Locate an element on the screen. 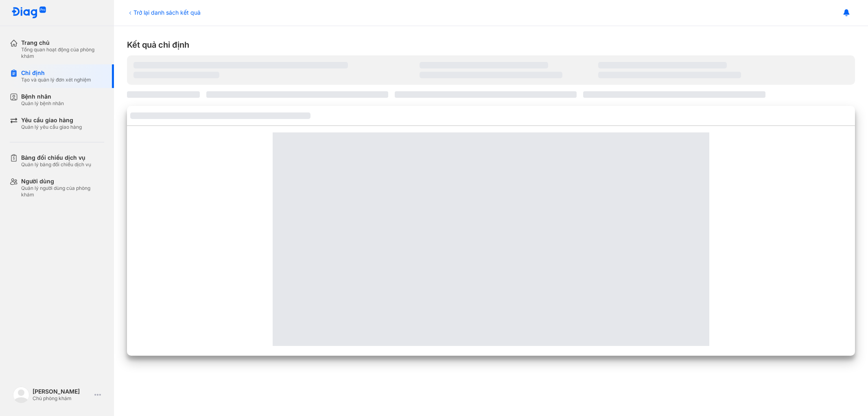  div: Trang chủ is located at coordinates (62, 43).